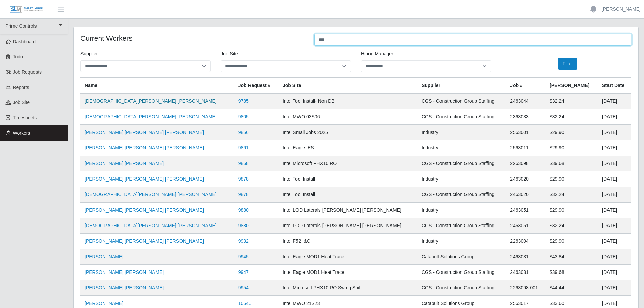  Describe the element at coordinates (90, 54) in the screenshot. I see `label: Supplier:` at that location.